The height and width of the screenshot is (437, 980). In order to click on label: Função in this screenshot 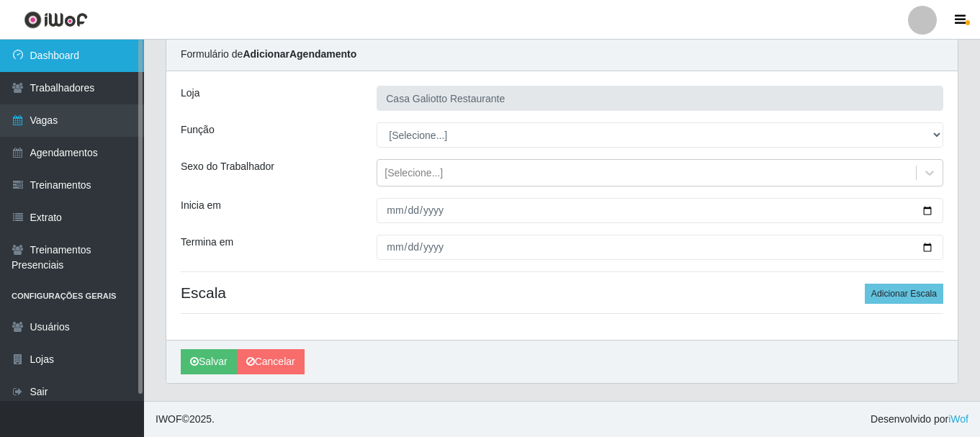, I will do `click(197, 130)`.